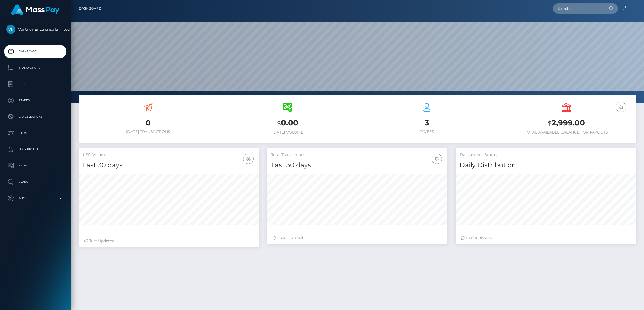  Describe the element at coordinates (35, 133) in the screenshot. I see `p: Links` at that location.